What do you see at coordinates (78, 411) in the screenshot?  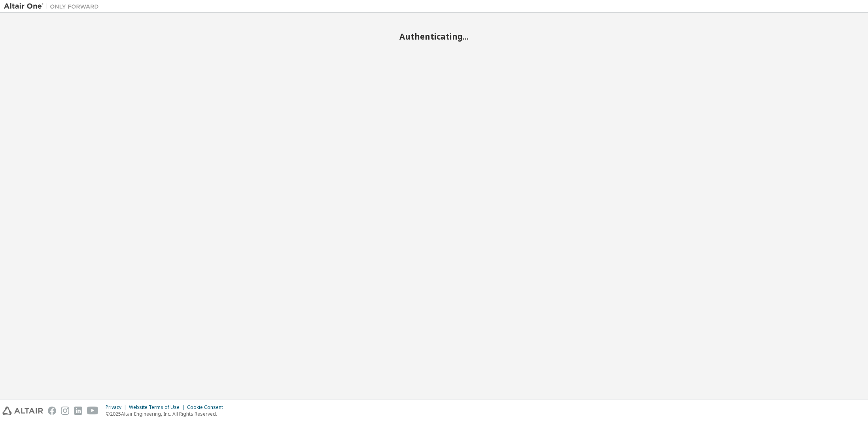 I see `img: linkedin.svg` at bounding box center [78, 411].